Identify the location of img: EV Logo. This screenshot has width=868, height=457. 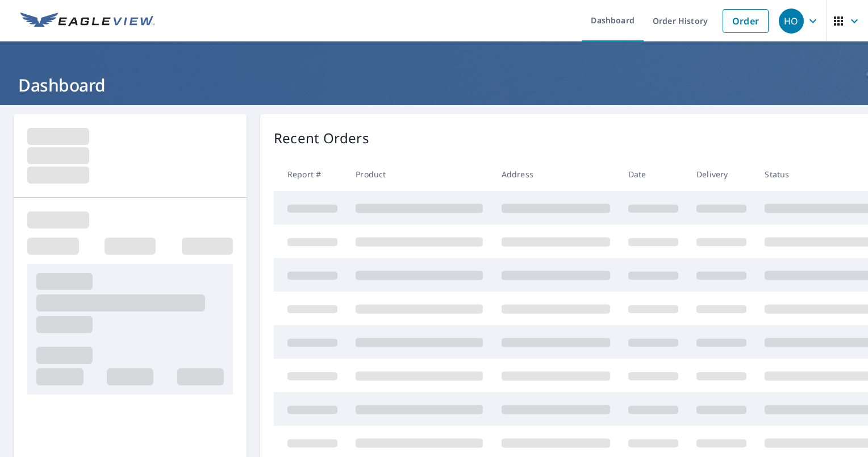
(87, 21).